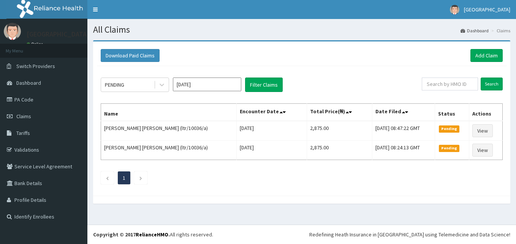 The height and width of the screenshot is (244, 516). What do you see at coordinates (486, 113) in the screenshot?
I see `th: Actions` at bounding box center [486, 113].